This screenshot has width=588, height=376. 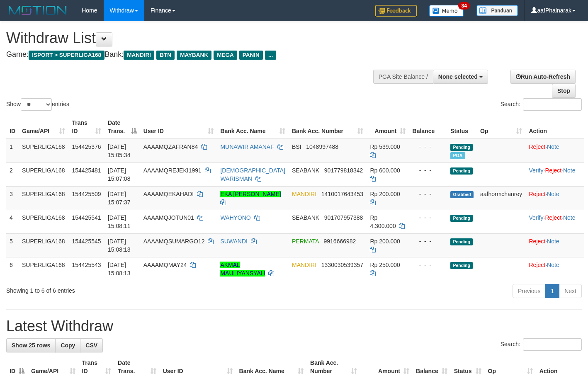 What do you see at coordinates (251, 55) in the screenshot?
I see `span: PANIN` at bounding box center [251, 55].